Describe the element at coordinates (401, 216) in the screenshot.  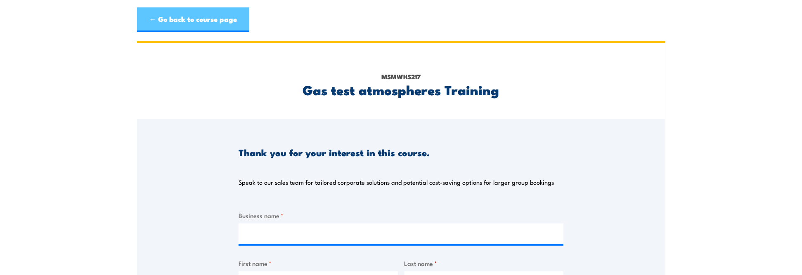
I see `label: Business name` at that location.